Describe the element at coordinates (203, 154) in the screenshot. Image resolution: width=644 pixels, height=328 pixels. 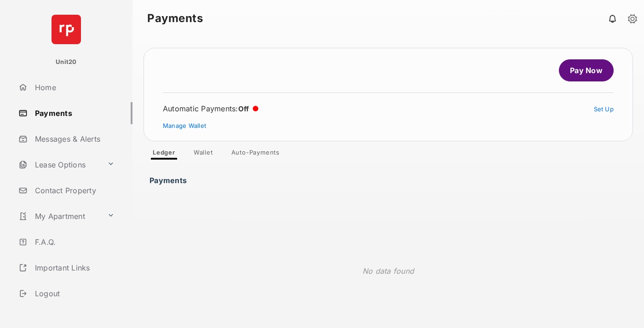
I see `a: Wallet` at that location.